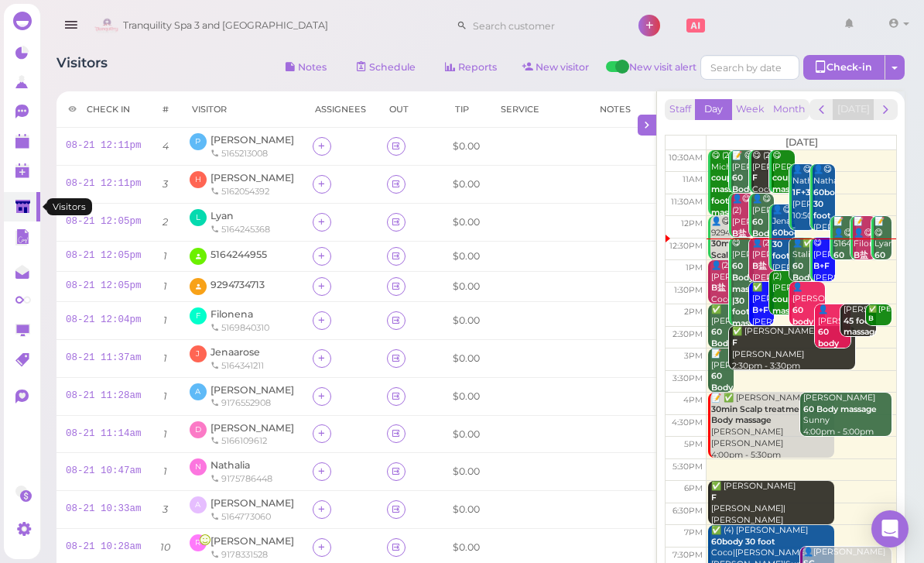 The image size is (924, 563). I want to click on span: D, so click(198, 429).